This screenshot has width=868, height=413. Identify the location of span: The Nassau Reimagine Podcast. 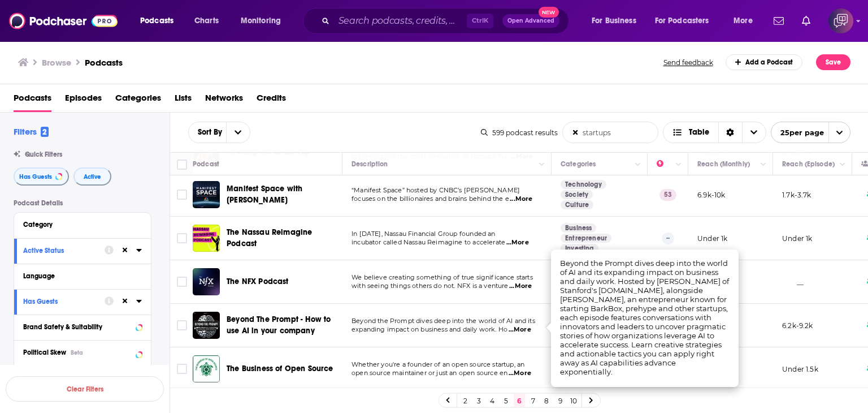
(269, 237).